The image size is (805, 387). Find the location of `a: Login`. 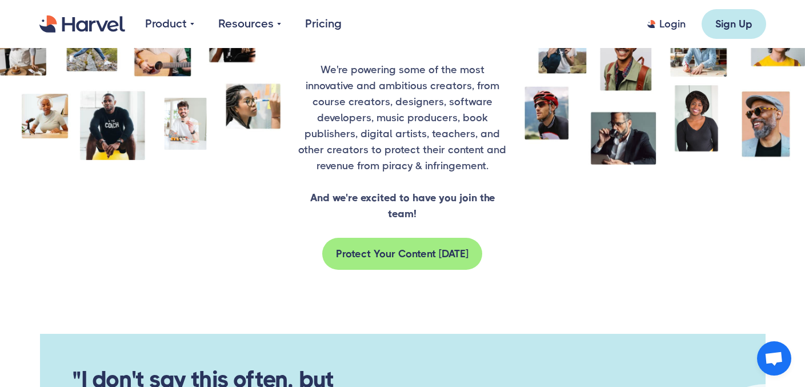

a: Login is located at coordinates (666, 24).